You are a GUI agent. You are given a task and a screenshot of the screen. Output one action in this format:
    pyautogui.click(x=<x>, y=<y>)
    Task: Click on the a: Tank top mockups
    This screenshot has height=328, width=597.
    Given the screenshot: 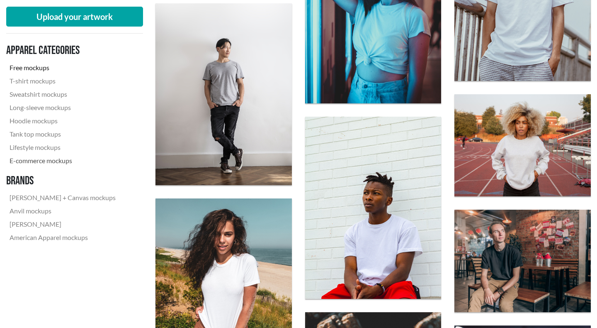 What is the action you would take?
    pyautogui.click(x=63, y=134)
    